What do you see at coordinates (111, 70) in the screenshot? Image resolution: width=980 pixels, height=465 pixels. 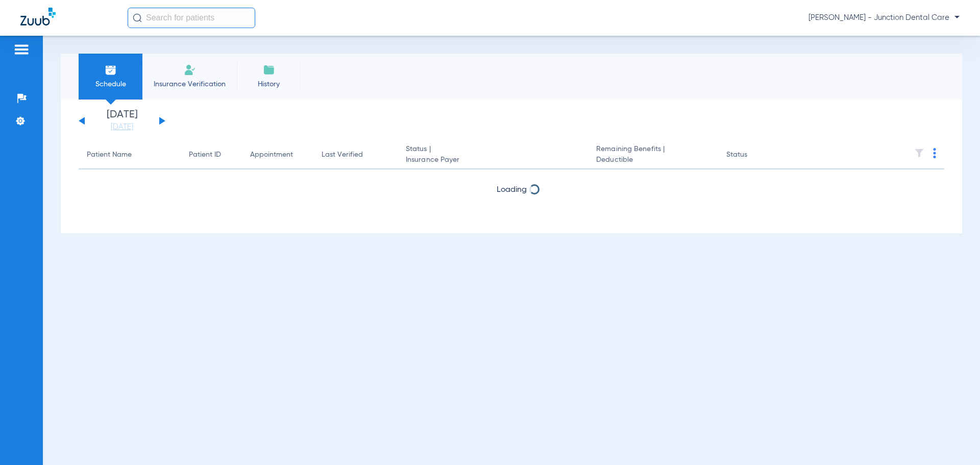 I see `img: Schedule` at bounding box center [111, 70].